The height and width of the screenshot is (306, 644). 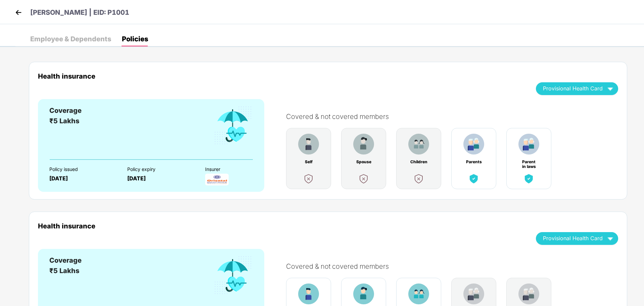 I want to click on div: Spouse, so click(x=364, y=162).